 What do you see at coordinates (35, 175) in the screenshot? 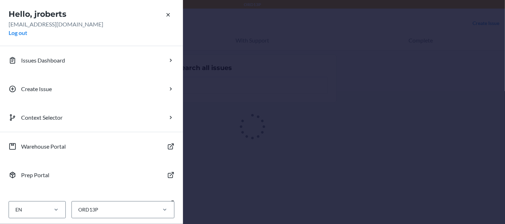
I see `p: Prep Portal` at bounding box center [35, 175].